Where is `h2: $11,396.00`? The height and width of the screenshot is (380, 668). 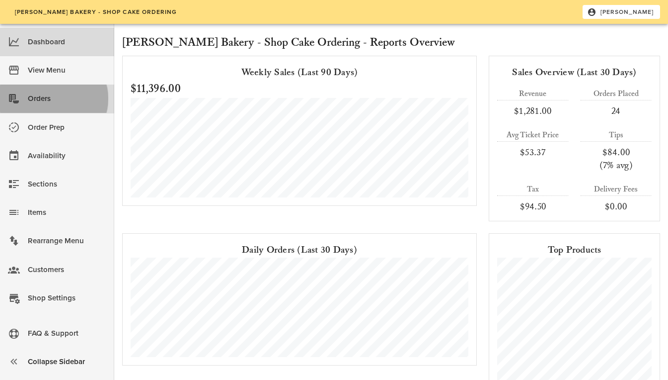 h2: $11,396.00 is located at coordinates (300, 89).